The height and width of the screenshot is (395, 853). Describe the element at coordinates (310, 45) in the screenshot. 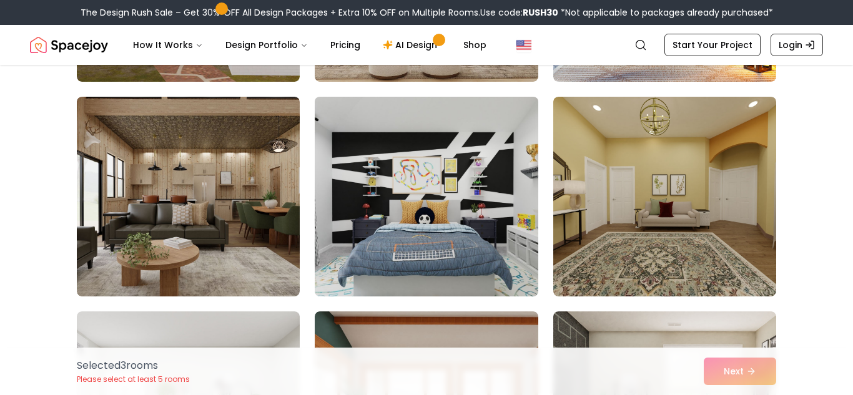

I see `nav: Main` at that location.